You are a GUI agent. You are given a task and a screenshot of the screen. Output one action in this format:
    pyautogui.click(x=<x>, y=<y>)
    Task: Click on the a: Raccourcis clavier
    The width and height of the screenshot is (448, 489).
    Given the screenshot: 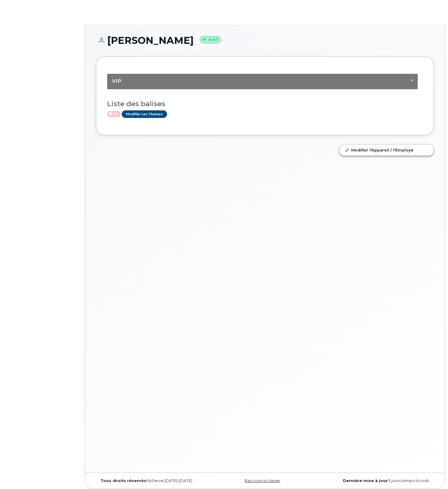 What is the action you would take?
    pyautogui.click(x=263, y=480)
    